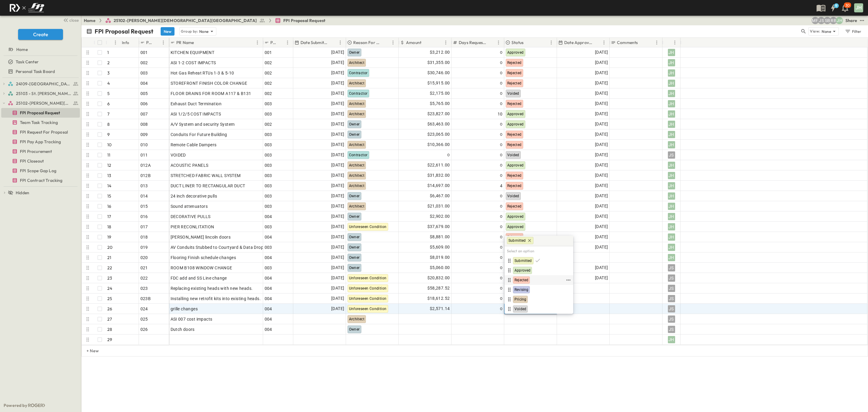 The image size is (868, 412). What do you see at coordinates (500, 114) in the screenshot?
I see `span: 10` at bounding box center [500, 114].